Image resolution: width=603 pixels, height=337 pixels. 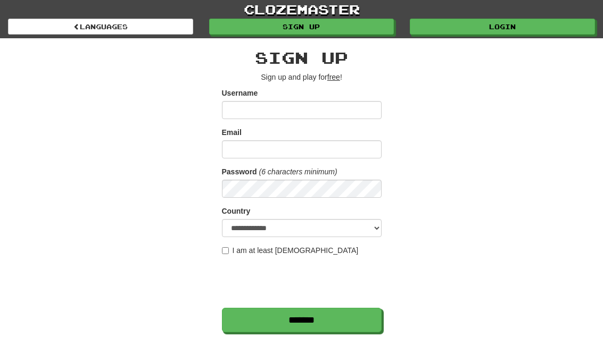 What do you see at coordinates (239, 172) in the screenshot?
I see `label: Password` at bounding box center [239, 172].